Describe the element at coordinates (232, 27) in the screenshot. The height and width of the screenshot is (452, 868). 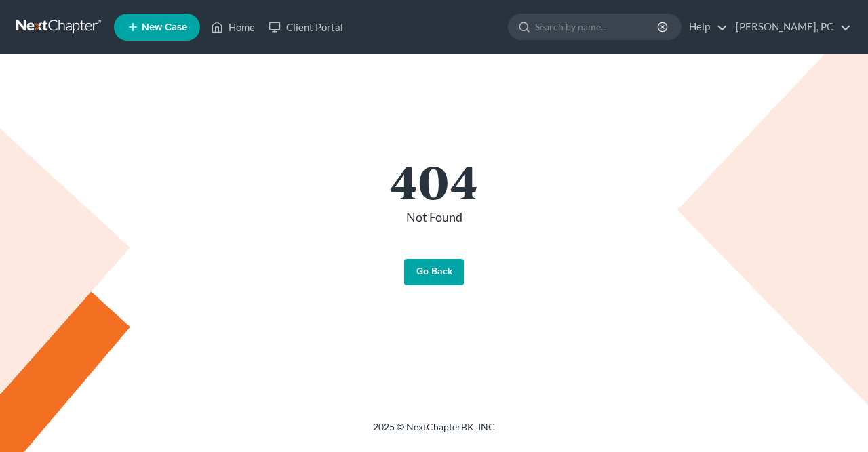
I see `a: Home` at that location.